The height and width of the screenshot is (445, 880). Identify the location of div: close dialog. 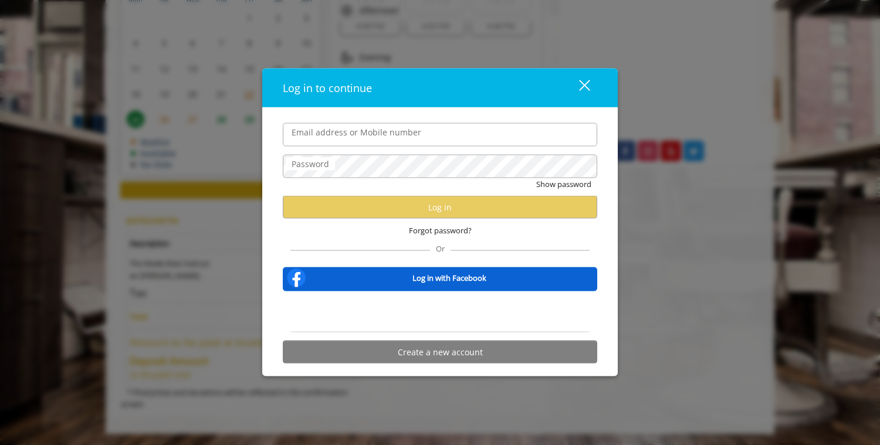
(577, 87).